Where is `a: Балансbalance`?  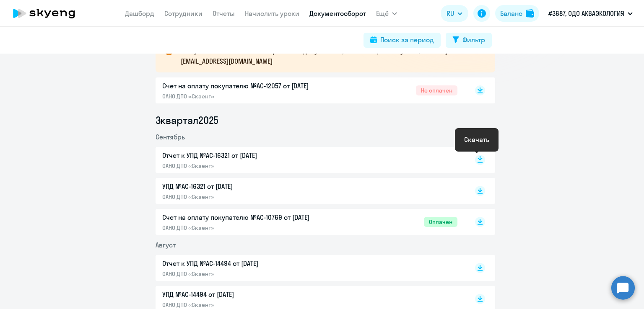
a: Балансbalance is located at coordinates (517, 13).